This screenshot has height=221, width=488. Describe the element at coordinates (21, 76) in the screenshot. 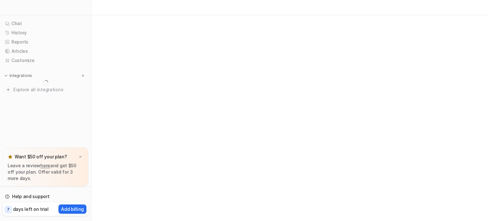

I see `p: Integrations` at that location.